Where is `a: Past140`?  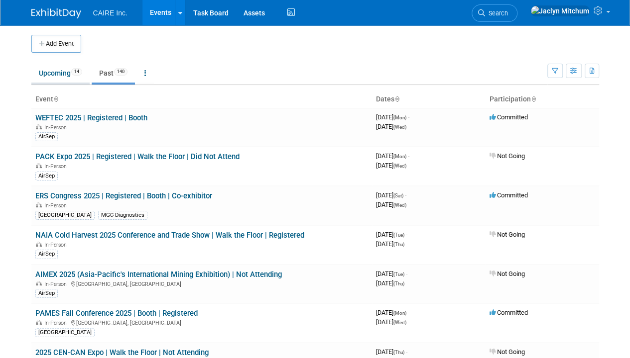
a: Past140 is located at coordinates (113, 73).